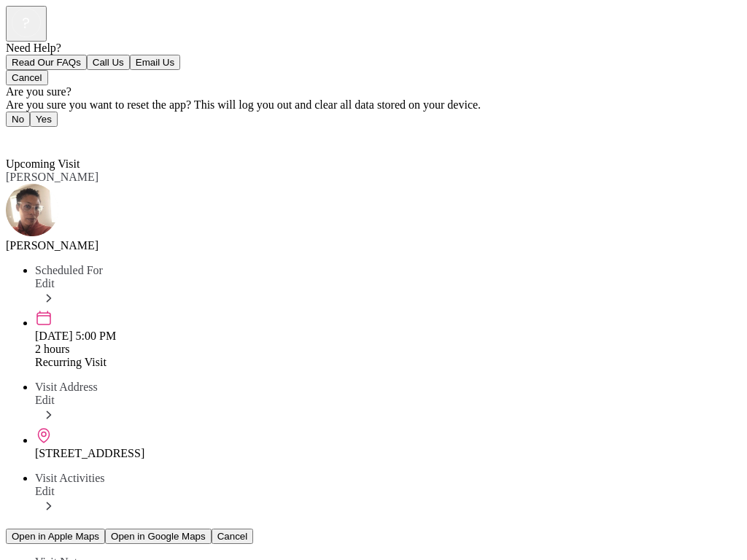  What do you see at coordinates (32, 210) in the screenshot?
I see `img: avatar` at bounding box center [32, 210].